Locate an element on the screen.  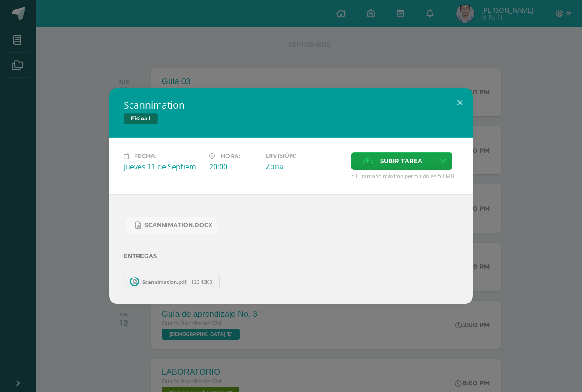
div: Jueves 11 de Septiembre is located at coordinates (163, 167).